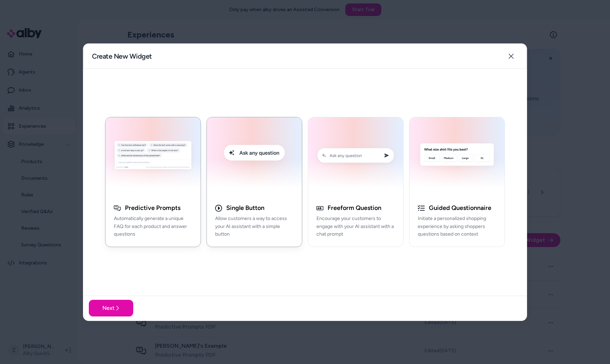  Describe the element at coordinates (457, 156) in the screenshot. I see `img: AI Initial Question Example` at that location.